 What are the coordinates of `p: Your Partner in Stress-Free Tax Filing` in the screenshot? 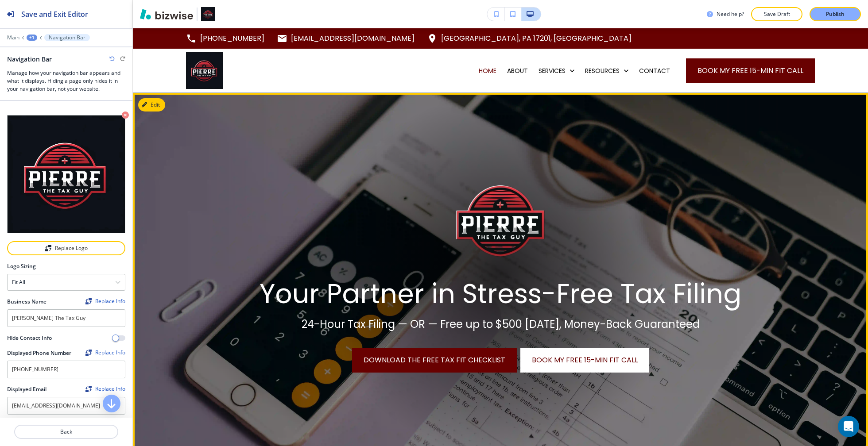 It's located at (500, 294).